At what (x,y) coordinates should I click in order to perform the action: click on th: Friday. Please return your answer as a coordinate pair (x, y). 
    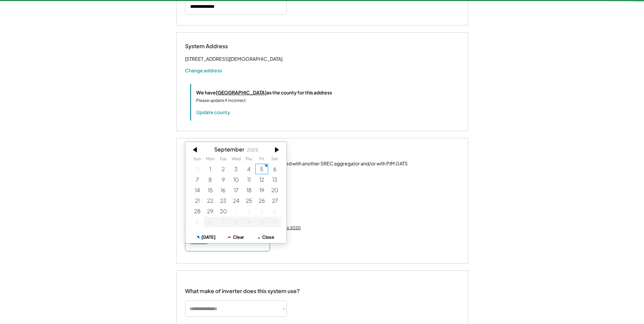
    Looking at the image, I should click on (262, 160).